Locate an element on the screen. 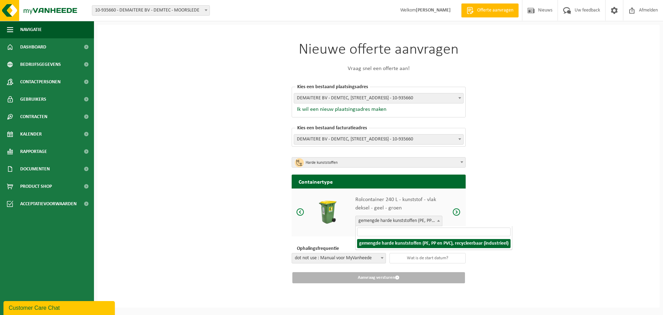 This screenshot has height=315, width=663. input: Wat is de start datum? is located at coordinates (427, 258).